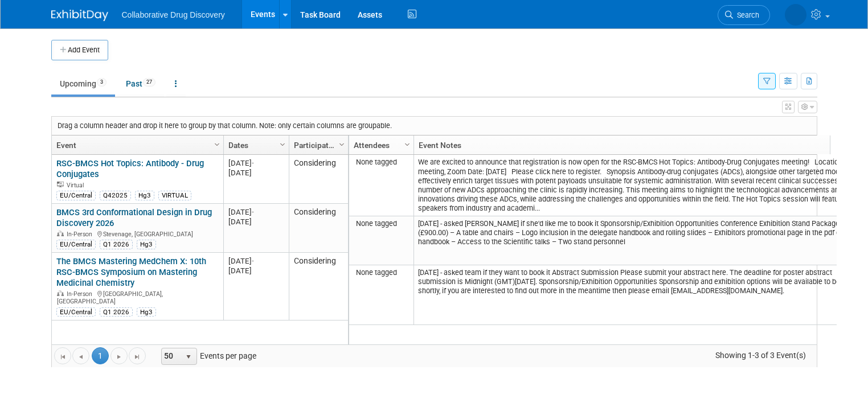 The height and width of the screenshot is (415, 868). I want to click on div: Drag a column header and drop it here to group by that column. Note: only certain columns are gro..., so click(434, 126).